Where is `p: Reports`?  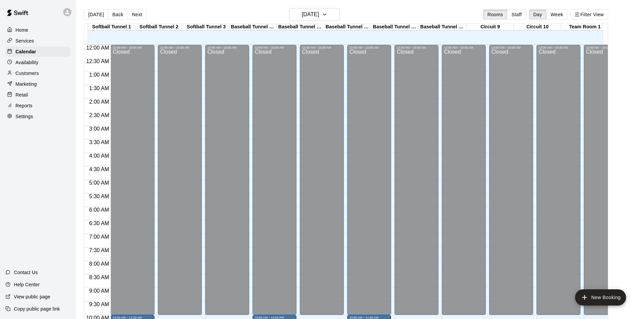 p: Reports is located at coordinates (24, 106).